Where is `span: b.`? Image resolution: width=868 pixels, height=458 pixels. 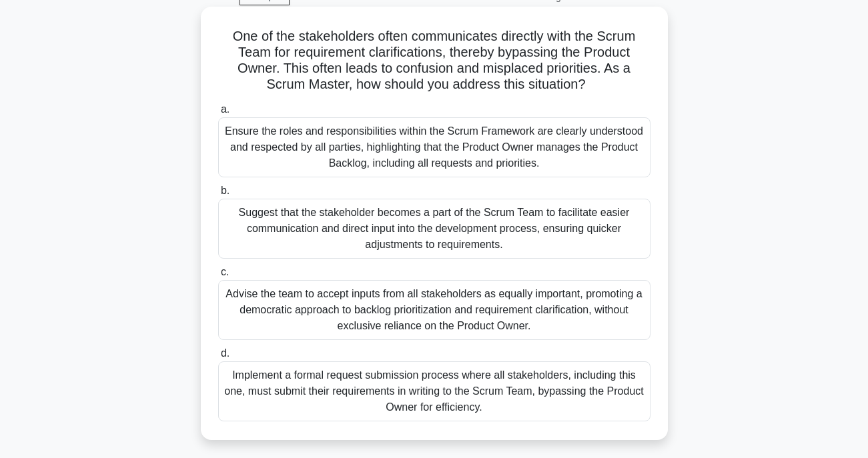
span: b. is located at coordinates (225, 190).